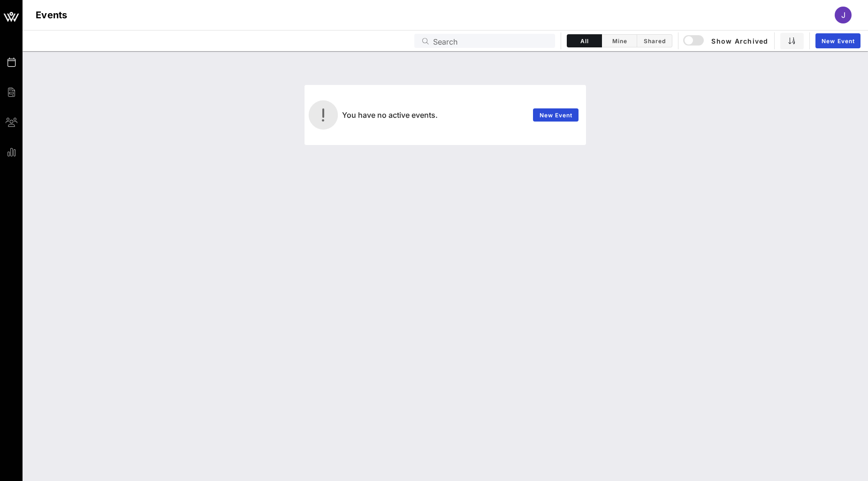 The image size is (868, 481). Describe the element at coordinates (726, 41) in the screenshot. I see `span: Show Archived` at that location.